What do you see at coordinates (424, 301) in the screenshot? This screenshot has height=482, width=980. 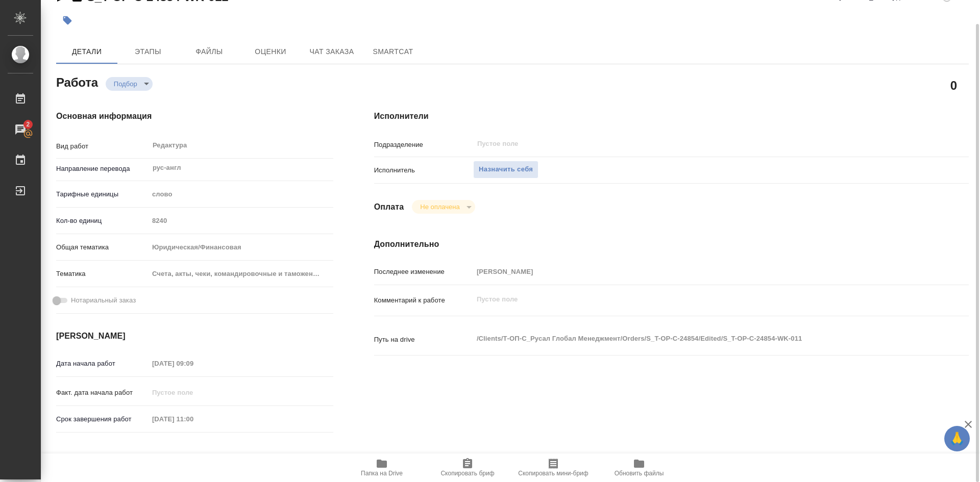 I see `p: Комментарий к работе` at bounding box center [424, 301].